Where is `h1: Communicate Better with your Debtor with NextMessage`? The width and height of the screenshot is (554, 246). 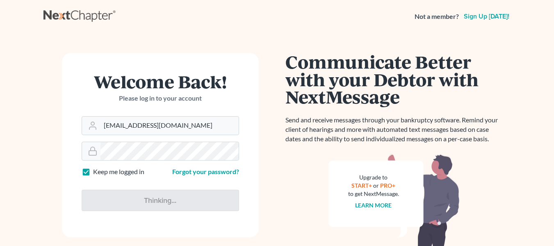 h1: Communicate Better with your Debtor with NextMessage is located at coordinates (394, 79).